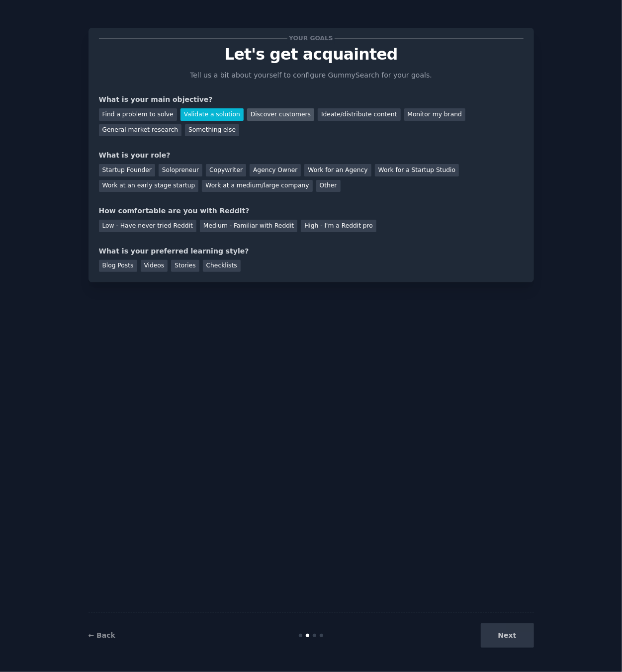  Describe the element at coordinates (222, 266) in the screenshot. I see `div: Checklists` at that location.